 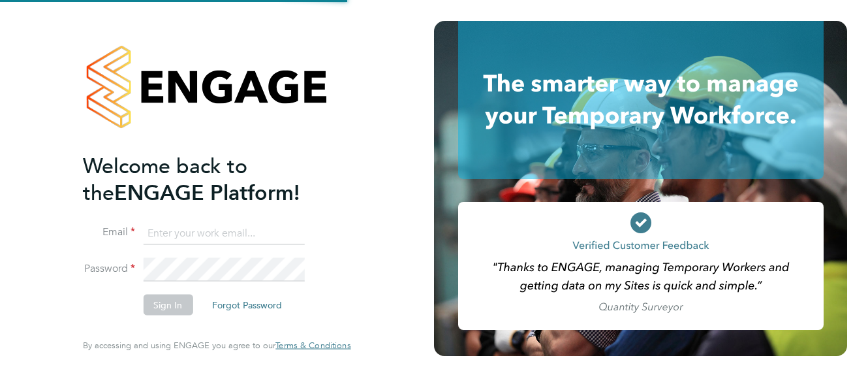 What do you see at coordinates (313, 345) in the screenshot?
I see `span: Terms & Conditions` at bounding box center [313, 345].